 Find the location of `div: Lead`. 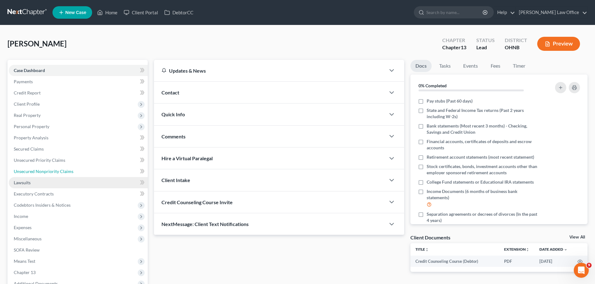

div: Lead is located at coordinates (485, 47).